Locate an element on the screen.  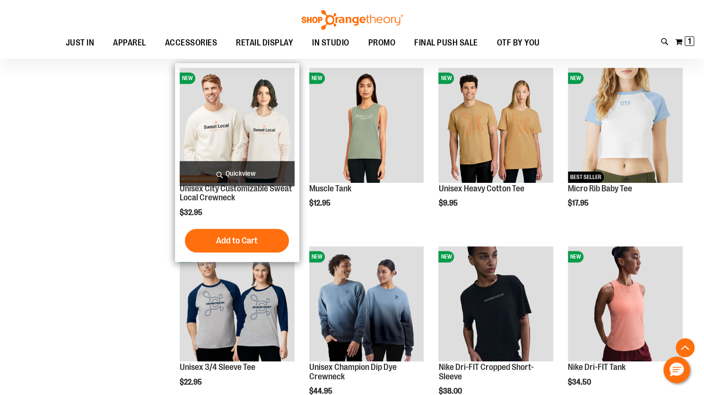
img: Unisex 3/4 Sleeve Tee is located at coordinates (237, 303).